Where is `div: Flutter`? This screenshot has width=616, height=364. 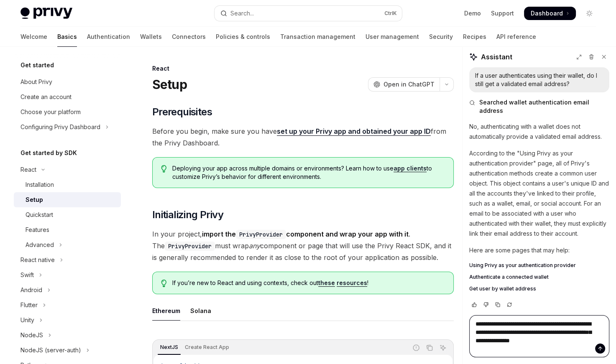
div: Flutter is located at coordinates (29, 305).